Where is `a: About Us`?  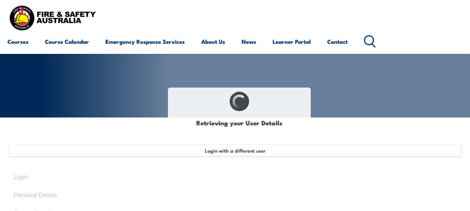 a: About Us is located at coordinates (213, 41).